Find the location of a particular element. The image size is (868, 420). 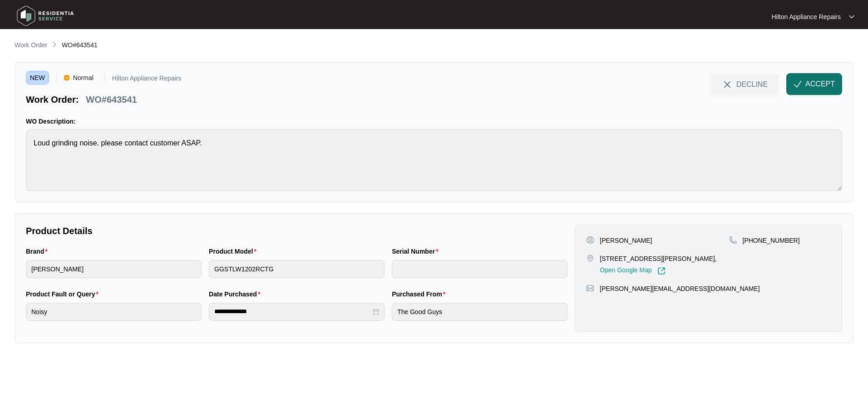

input: Serial Number is located at coordinates (479, 269).